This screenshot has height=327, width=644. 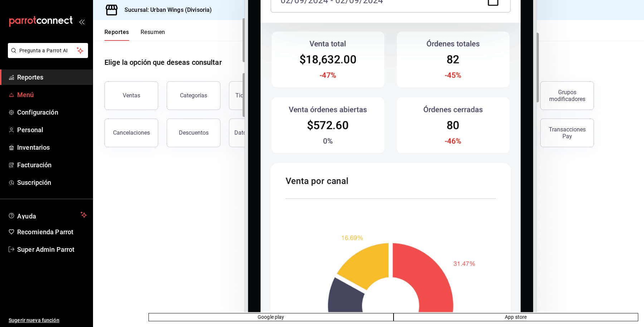 I want to click on span: Suscripción, so click(x=52, y=182).